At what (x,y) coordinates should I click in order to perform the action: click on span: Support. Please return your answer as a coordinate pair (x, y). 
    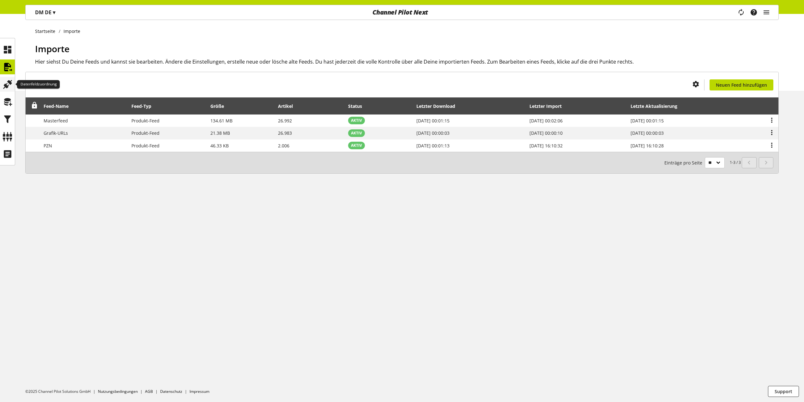
    Looking at the image, I should click on (783, 391).